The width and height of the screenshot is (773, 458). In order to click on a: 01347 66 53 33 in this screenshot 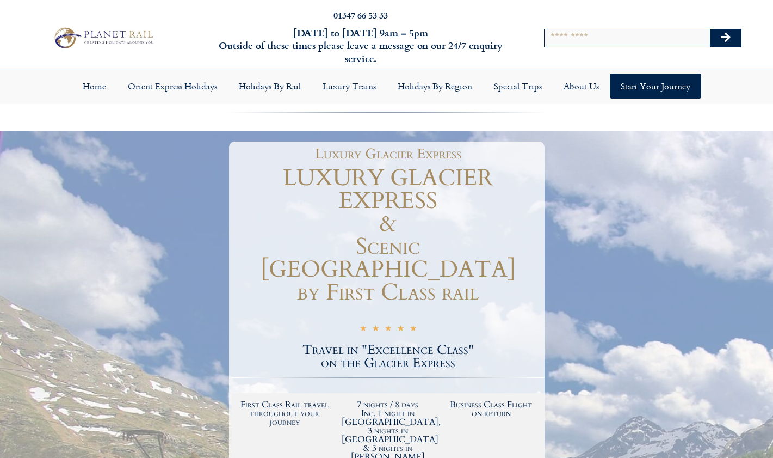, I will do `click(361, 15)`.